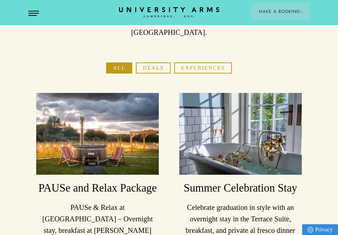 The width and height of the screenshot is (338, 235). I want to click on h3: Summer Celebration Stay, so click(241, 188).